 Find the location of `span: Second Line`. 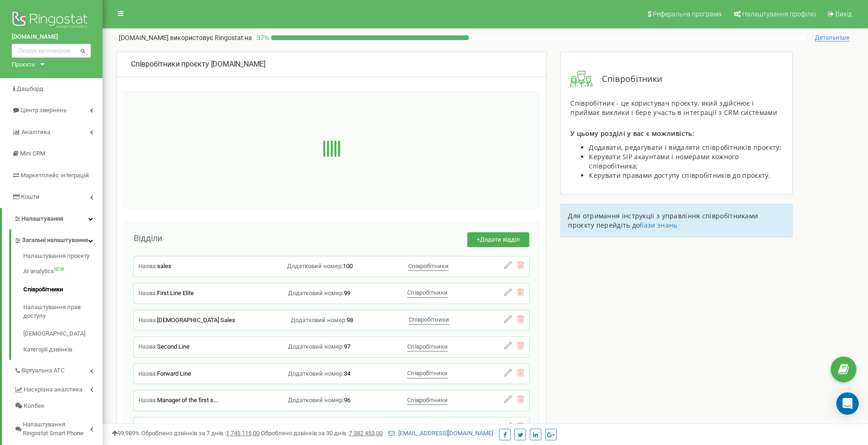

span: Second Line is located at coordinates (174, 346).